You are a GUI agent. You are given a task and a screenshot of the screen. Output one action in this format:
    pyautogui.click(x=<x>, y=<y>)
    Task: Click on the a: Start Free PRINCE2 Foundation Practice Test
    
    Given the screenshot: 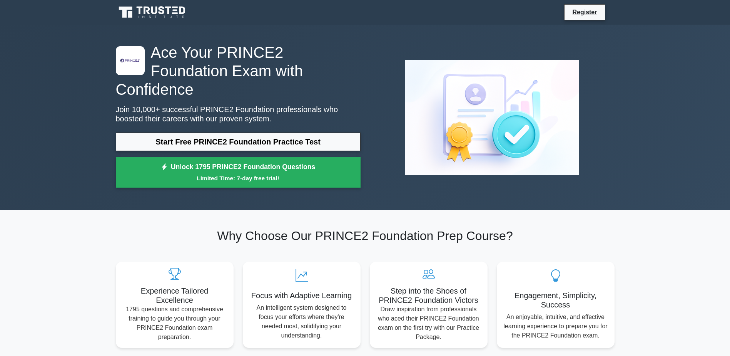 What is the action you would take?
    pyautogui.click(x=238, y=142)
    